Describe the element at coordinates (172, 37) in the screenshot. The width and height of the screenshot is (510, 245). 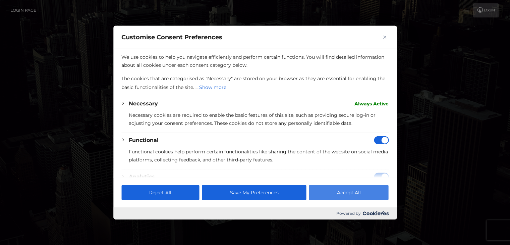
I see `span: Customise Consent Preferences` at that location.